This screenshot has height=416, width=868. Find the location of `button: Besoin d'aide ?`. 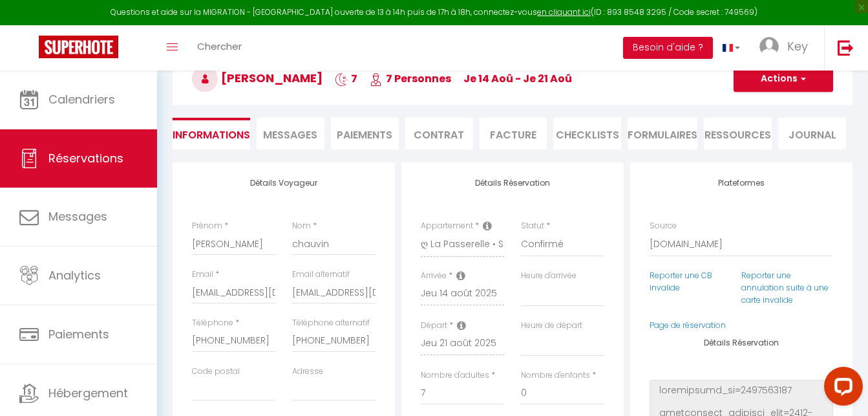

button: Besoin d'aide ? is located at coordinates (668, 48).